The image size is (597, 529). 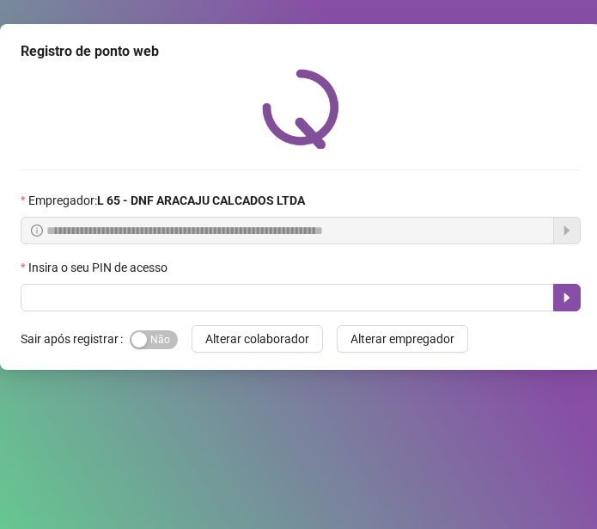 What do you see at coordinates (75, 339) in the screenshot?
I see `label: Sair após registrar` at bounding box center [75, 339].